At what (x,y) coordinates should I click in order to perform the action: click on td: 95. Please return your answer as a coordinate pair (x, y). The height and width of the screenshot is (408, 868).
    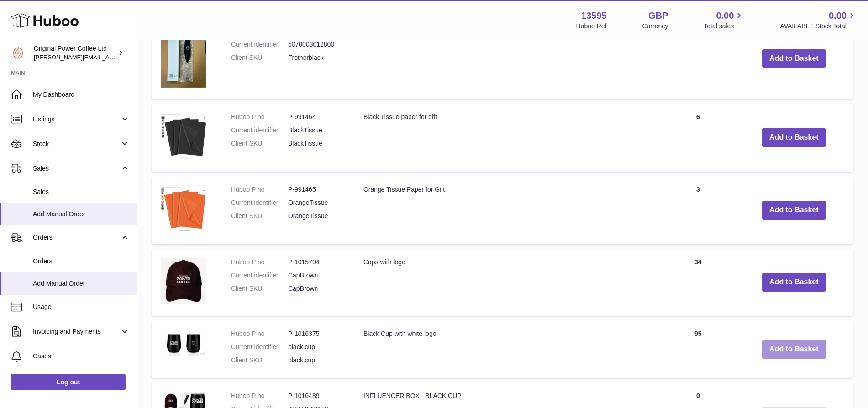
    Looking at the image, I should click on (698, 349).